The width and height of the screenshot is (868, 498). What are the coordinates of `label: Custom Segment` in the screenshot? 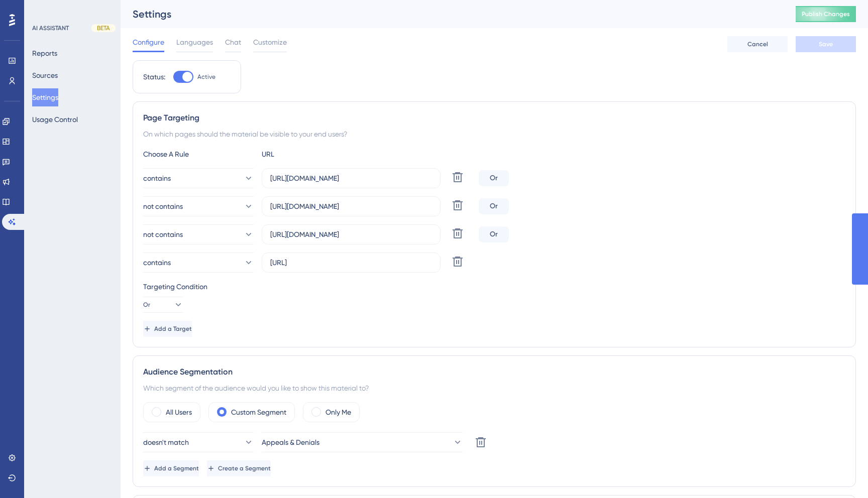 It's located at (259, 412).